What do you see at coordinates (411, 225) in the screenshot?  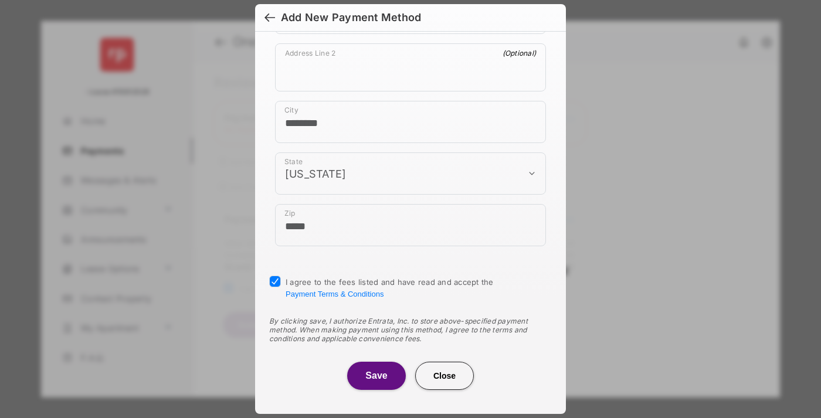 I see `div: payment_method_screening[postal_addresses][postalCode]` at bounding box center [411, 225].